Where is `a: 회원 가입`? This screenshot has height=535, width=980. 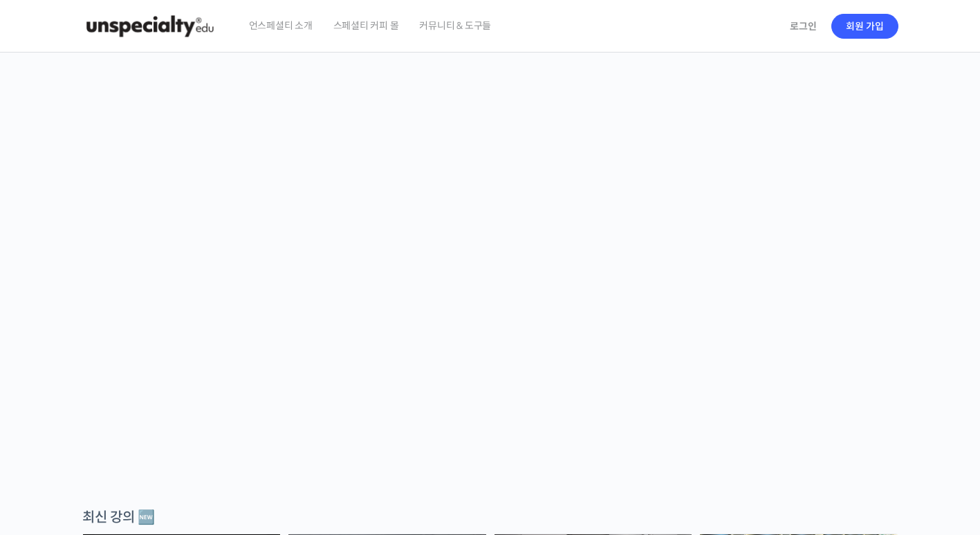
a: 회원 가입 is located at coordinates (864, 26).